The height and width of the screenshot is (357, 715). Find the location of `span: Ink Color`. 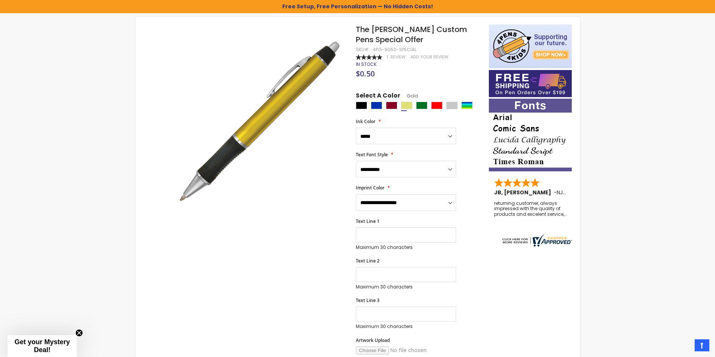

span: Ink Color is located at coordinates (365, 121).